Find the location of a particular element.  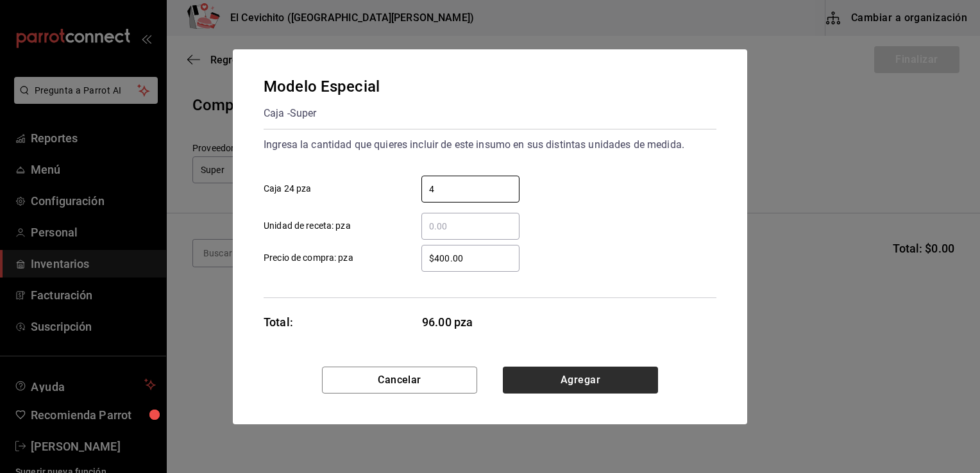

span: Unidad de receta: pza is located at coordinates (307, 226).